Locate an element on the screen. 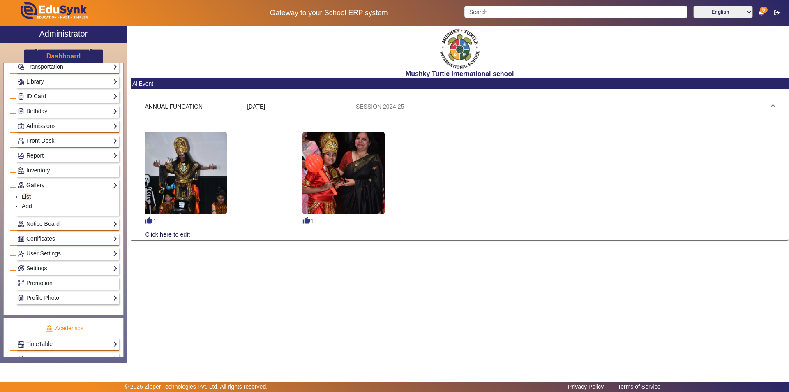 The width and height of the screenshot is (789, 392). span: Promotion is located at coordinates (39, 283).